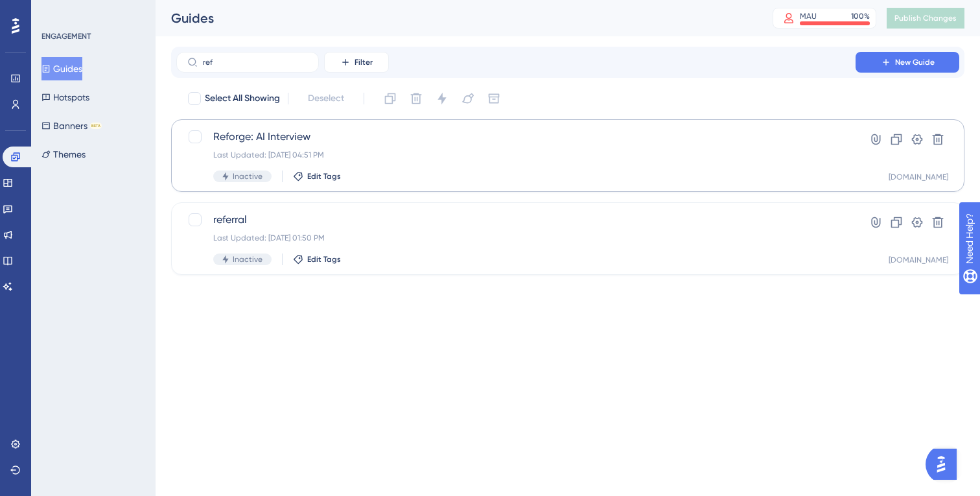  What do you see at coordinates (66, 36) in the screenshot?
I see `div: ENGAGEMENT` at bounding box center [66, 36].